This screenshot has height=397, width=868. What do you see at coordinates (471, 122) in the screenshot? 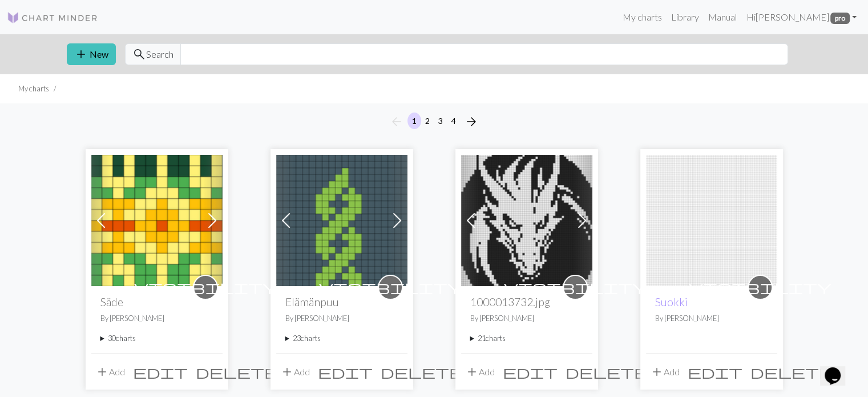
I see `span: arrow_forward` at bounding box center [471, 122].